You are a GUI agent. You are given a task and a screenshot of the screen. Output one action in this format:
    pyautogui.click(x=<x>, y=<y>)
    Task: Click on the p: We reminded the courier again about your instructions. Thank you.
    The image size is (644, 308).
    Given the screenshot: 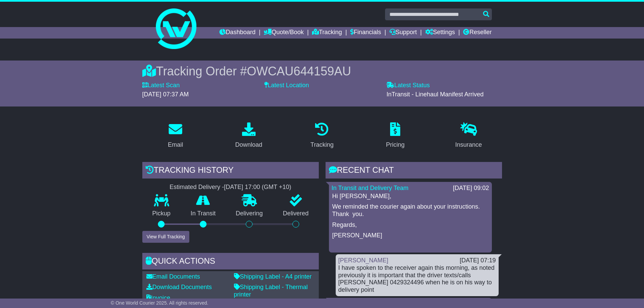 What is the action you would take?
    pyautogui.click(x=410, y=210)
    